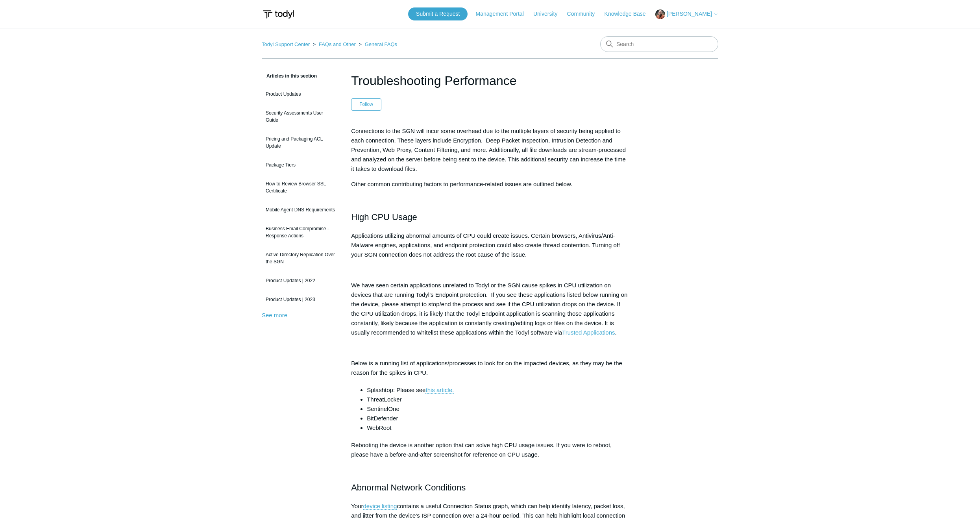 The height and width of the screenshot is (518, 980). What do you see at coordinates (498, 419) in the screenshot?
I see `li: BitDefender` at bounding box center [498, 419].